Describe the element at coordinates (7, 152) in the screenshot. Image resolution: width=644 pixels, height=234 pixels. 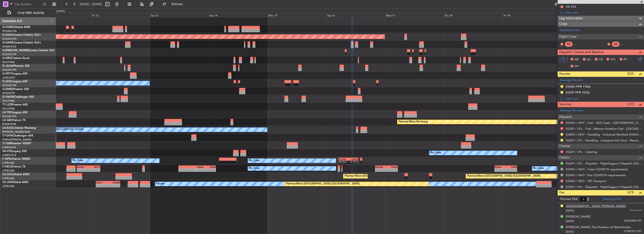
I see `span: 9H-LPZ` at that location.